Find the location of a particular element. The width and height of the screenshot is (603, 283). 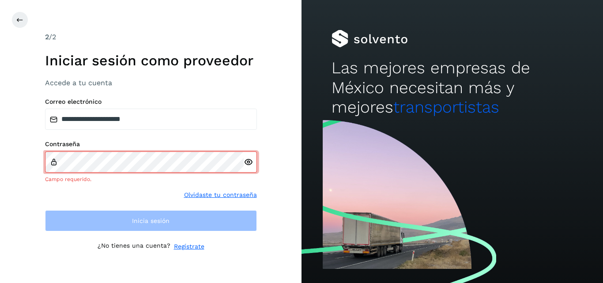

span: 2 is located at coordinates (47, 37).